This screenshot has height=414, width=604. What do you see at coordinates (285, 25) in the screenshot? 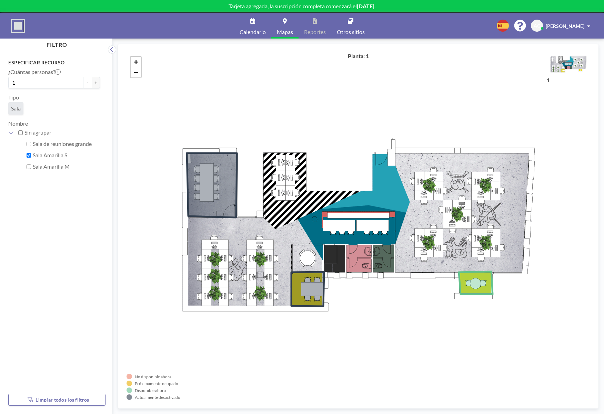
I see `a: Mapas` at bounding box center [285, 25].